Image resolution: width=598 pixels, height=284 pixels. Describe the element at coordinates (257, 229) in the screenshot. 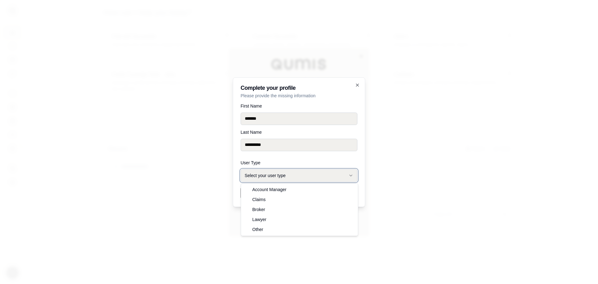

I see `span: Other` at that location.